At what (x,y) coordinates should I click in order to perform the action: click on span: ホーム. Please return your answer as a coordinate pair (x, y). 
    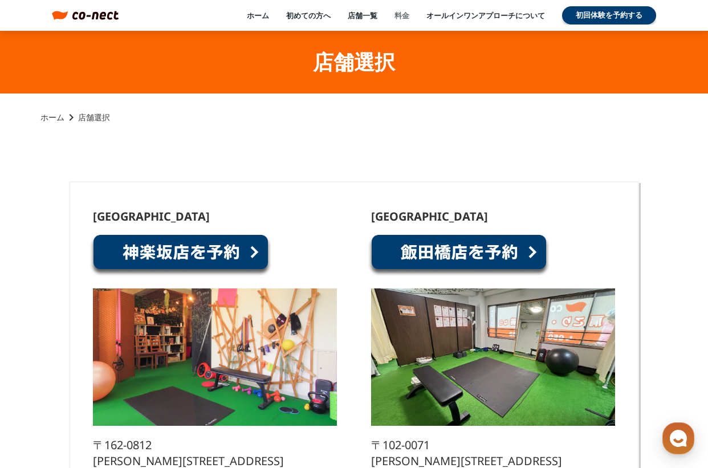
    Looking at the image, I should click on (39, 383).